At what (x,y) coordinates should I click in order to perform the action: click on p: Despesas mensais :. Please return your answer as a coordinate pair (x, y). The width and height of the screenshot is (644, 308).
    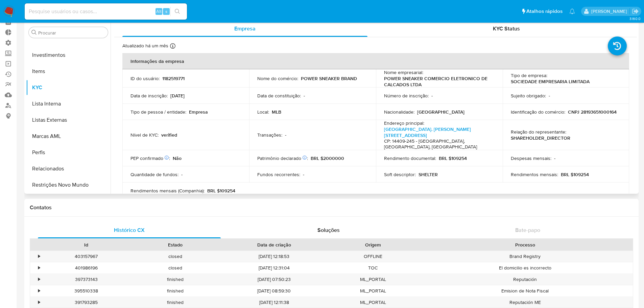
    Looking at the image, I should click on (531, 159).